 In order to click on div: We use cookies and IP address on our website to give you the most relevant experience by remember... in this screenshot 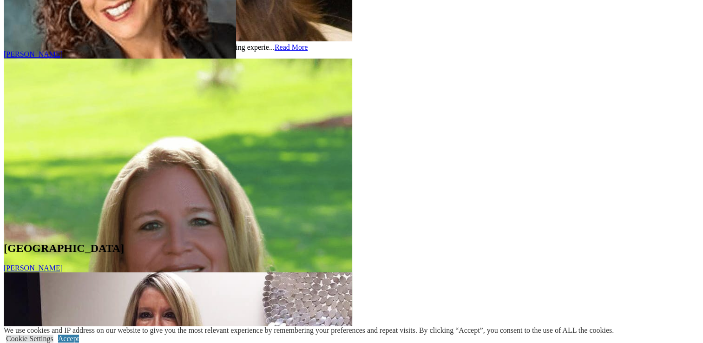, I will do `click(308, 330)`.